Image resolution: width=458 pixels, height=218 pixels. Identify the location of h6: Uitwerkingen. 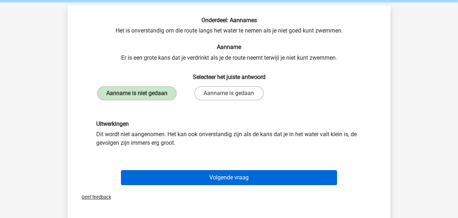
(229, 124).